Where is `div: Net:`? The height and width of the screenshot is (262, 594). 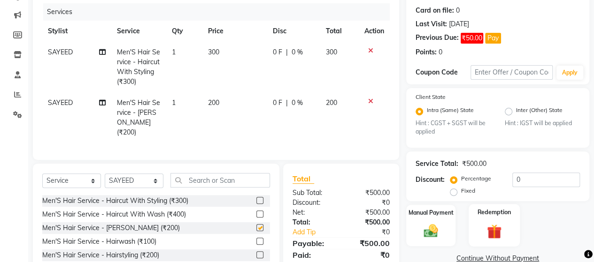
div: Net: is located at coordinates (313, 213).